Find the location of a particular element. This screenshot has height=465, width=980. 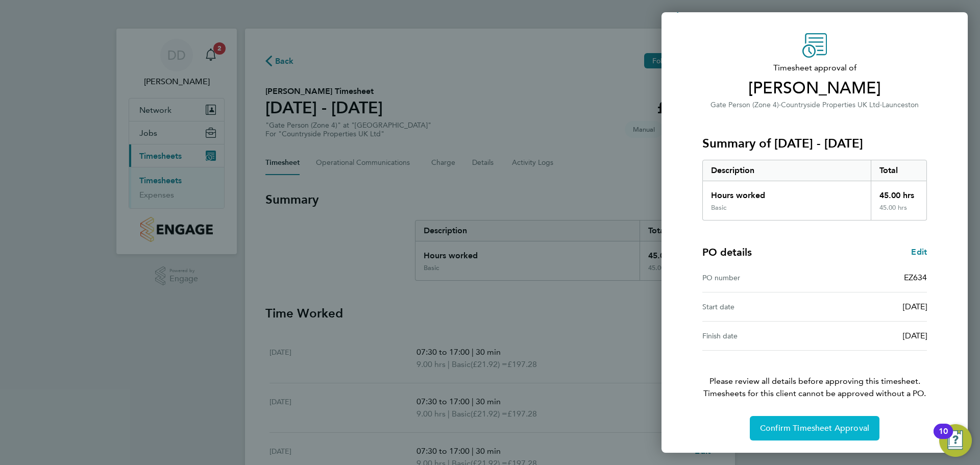

div: Description is located at coordinates (787, 171).